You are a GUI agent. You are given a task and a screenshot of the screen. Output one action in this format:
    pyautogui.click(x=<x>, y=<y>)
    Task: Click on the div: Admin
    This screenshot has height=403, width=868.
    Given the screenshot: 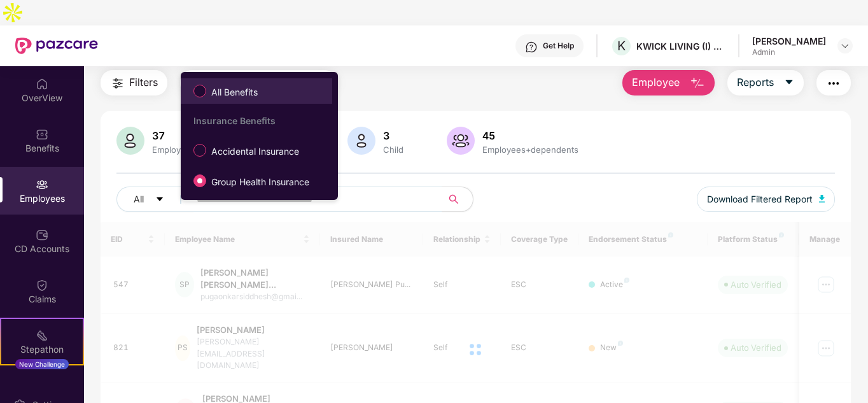 What is the action you would take?
    pyautogui.click(x=789, y=52)
    